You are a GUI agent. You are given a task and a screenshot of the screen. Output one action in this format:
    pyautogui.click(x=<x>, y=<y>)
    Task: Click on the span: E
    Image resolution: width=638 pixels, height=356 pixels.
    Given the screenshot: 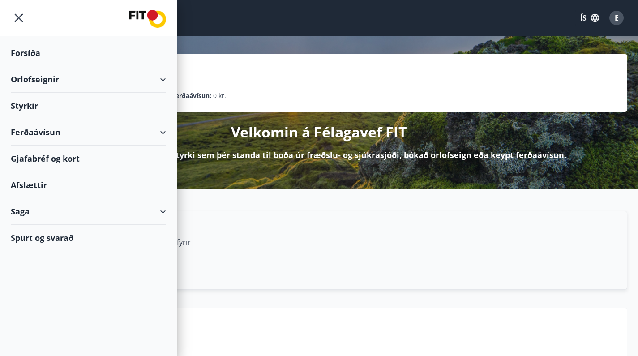 What is the action you would take?
    pyautogui.click(x=616, y=18)
    